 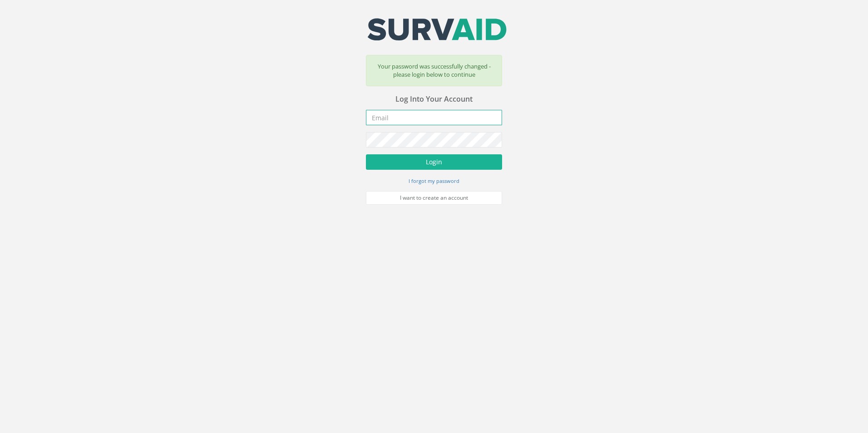 I want to click on small: I forgot my password, so click(x=434, y=181).